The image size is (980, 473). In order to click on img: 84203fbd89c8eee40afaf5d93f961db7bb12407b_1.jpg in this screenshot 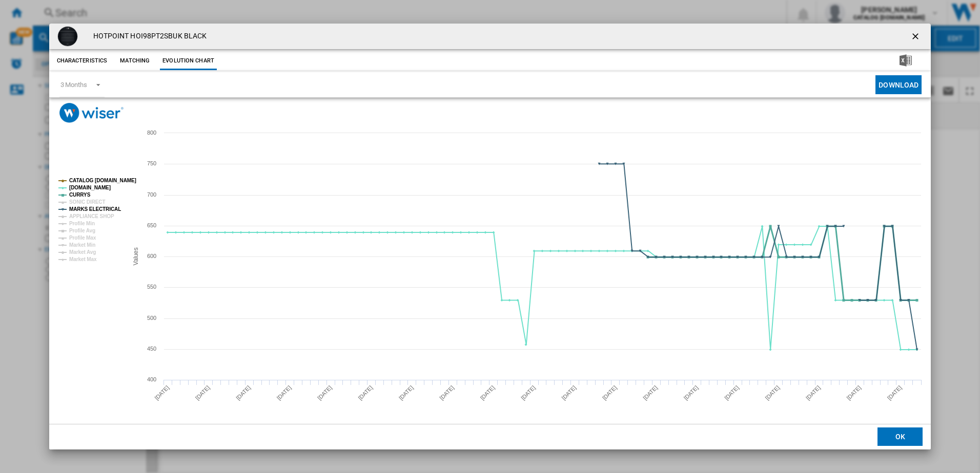, I will do `click(68, 36)`.